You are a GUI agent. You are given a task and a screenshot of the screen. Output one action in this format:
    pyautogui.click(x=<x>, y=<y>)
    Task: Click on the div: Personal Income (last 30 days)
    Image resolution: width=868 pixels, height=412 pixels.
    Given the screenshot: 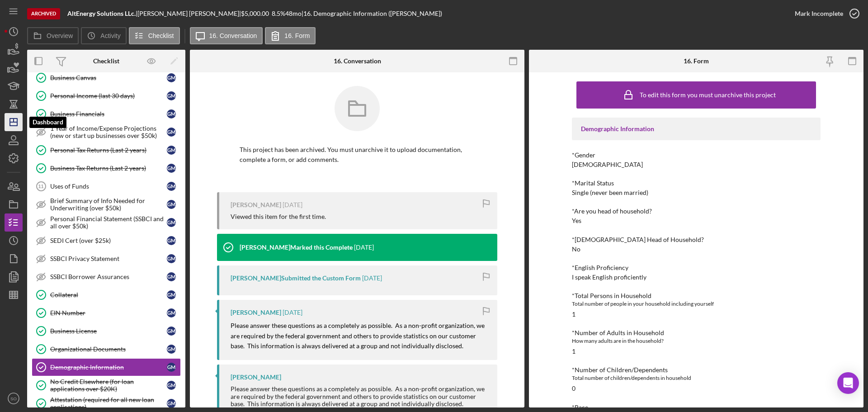 What is the action you would take?
    pyautogui.click(x=108, y=96)
    